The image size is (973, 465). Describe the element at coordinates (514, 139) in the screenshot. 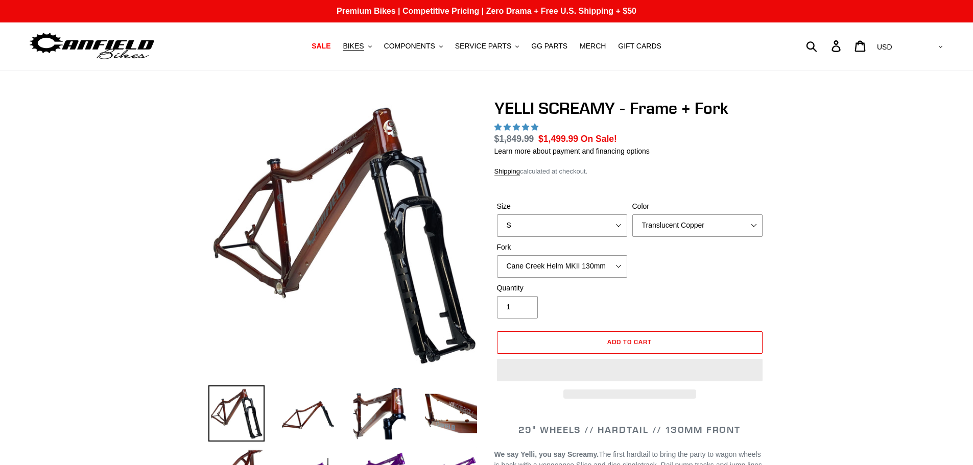

I see `s: $1,849.99` at that location.